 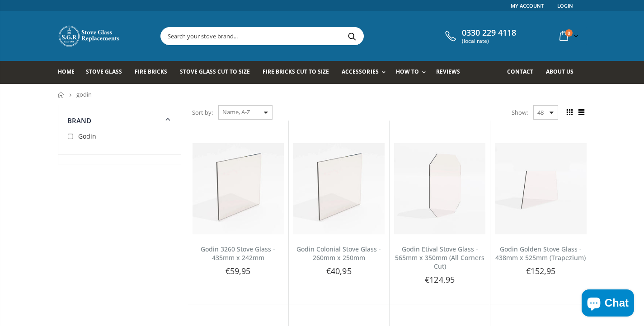 I want to click on span: Godin, so click(x=87, y=136).